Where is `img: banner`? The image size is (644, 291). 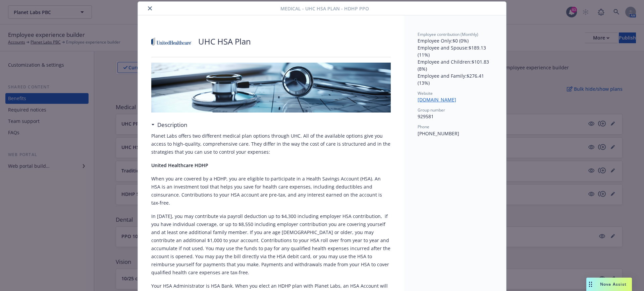 img: banner is located at coordinates (271, 87).